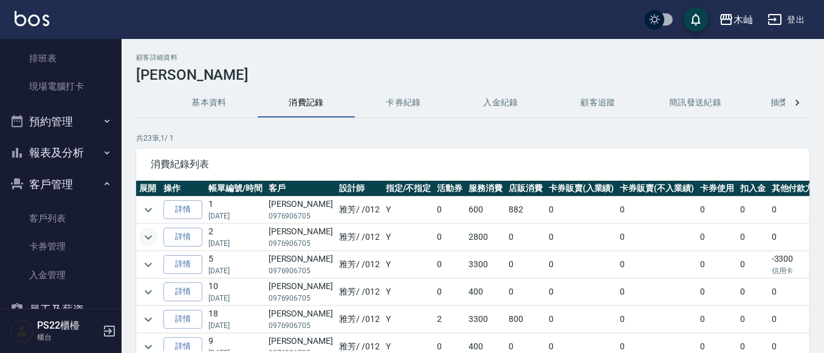 This screenshot has height=353, width=824. What do you see at coordinates (148, 188) in the screenshot?
I see `th: 展開` at bounding box center [148, 188].